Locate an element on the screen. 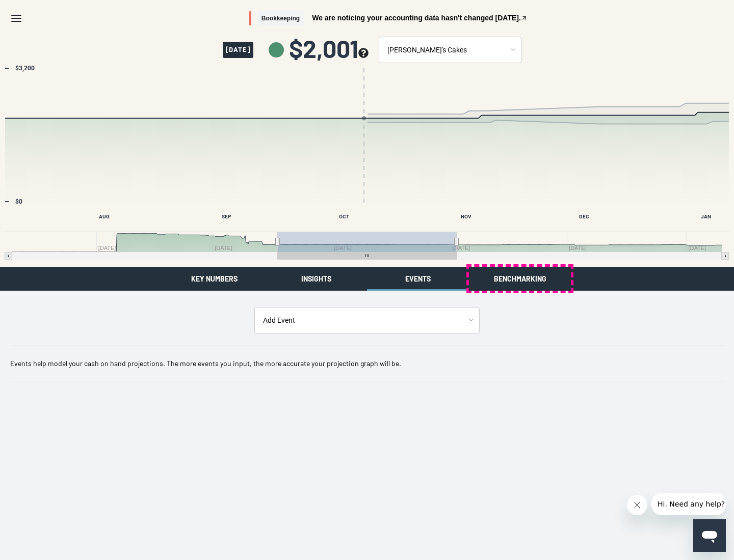 The image size is (734, 560). span: Hi. Need any help? is located at coordinates (40, 11).